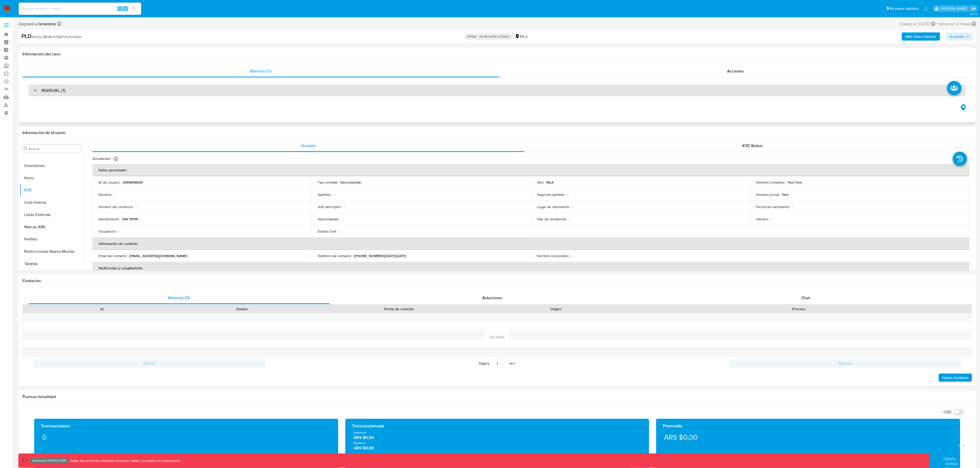 This screenshot has height=468, width=980. Describe the element at coordinates (531, 268) in the screenshot. I see `th: Verificación y cumplimiento` at that location.